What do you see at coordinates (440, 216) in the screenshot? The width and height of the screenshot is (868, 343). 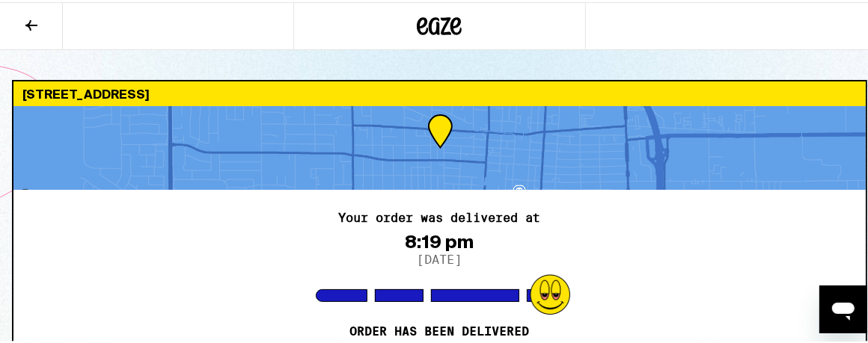 I see `h2: Your order was delivered at` at bounding box center [440, 216].